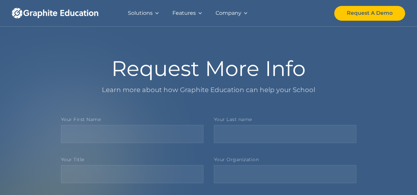 The image size is (417, 195). I want to click on a: Request A Demo, so click(370, 13).